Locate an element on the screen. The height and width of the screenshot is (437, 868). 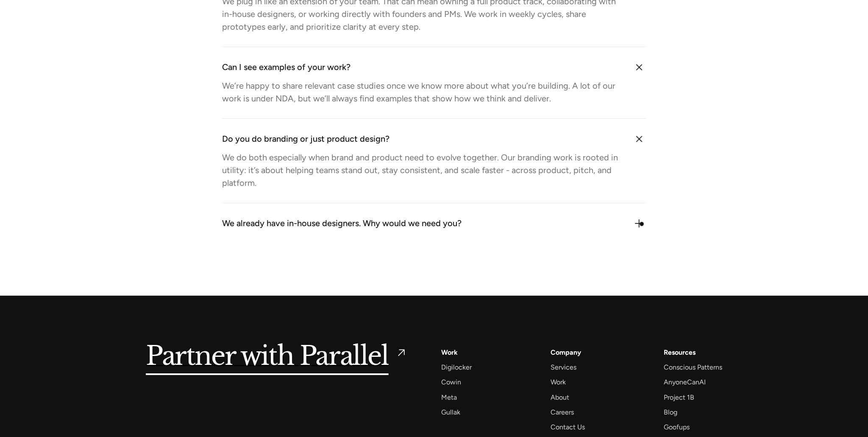
a: Company is located at coordinates (566, 352).